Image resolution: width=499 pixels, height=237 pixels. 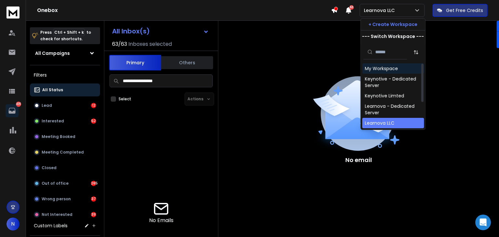 I want to click on p: Out of office, so click(x=55, y=183).